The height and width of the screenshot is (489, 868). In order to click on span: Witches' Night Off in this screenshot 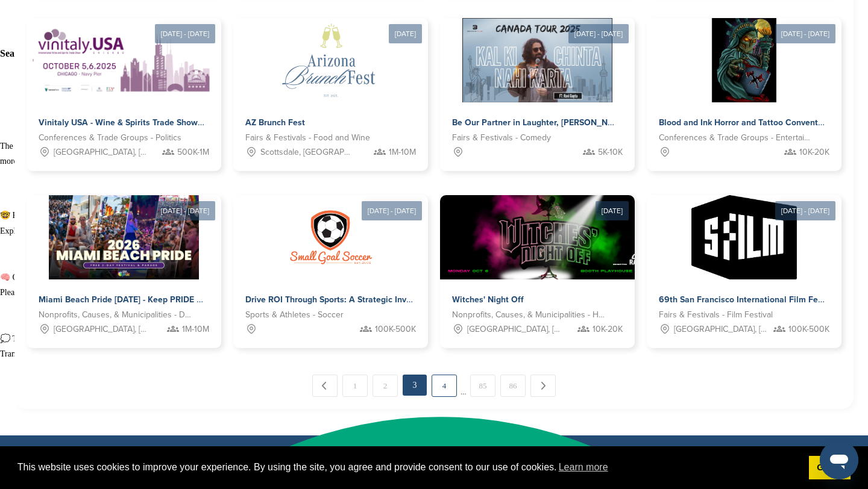, I will do `click(488, 300)`.